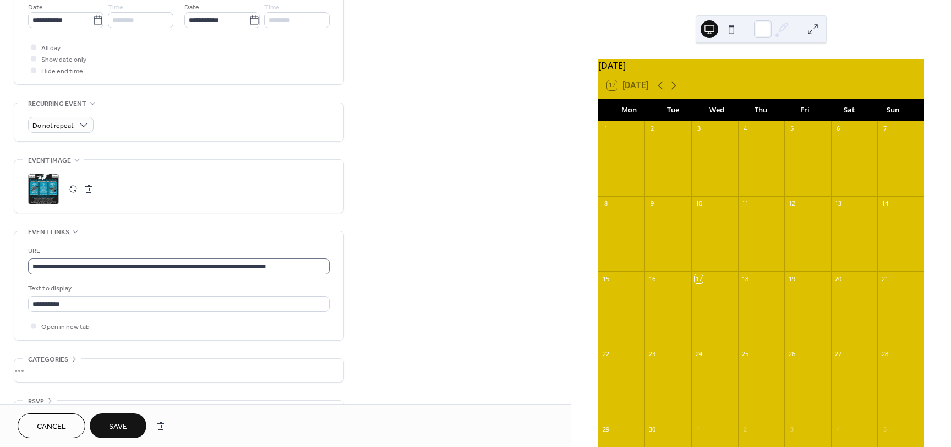 The width and height of the screenshot is (951, 447). What do you see at coordinates (652, 353) in the screenshot?
I see `div: 23` at bounding box center [652, 353].